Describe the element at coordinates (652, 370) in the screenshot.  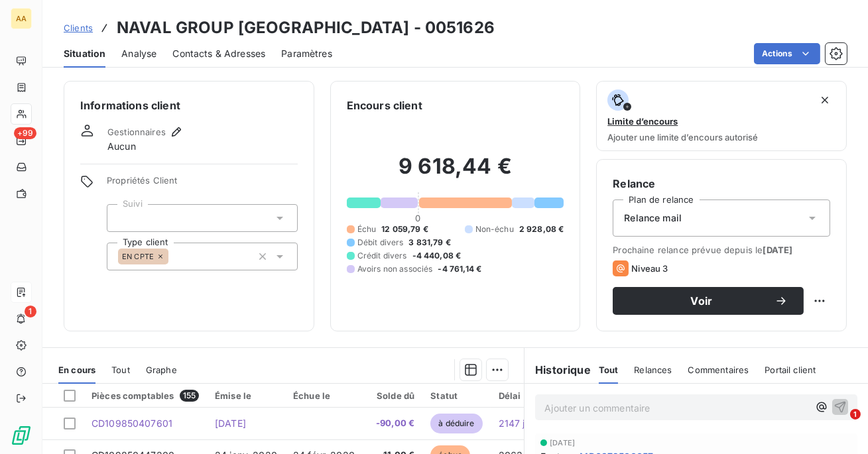
I see `span: Relances` at that location.